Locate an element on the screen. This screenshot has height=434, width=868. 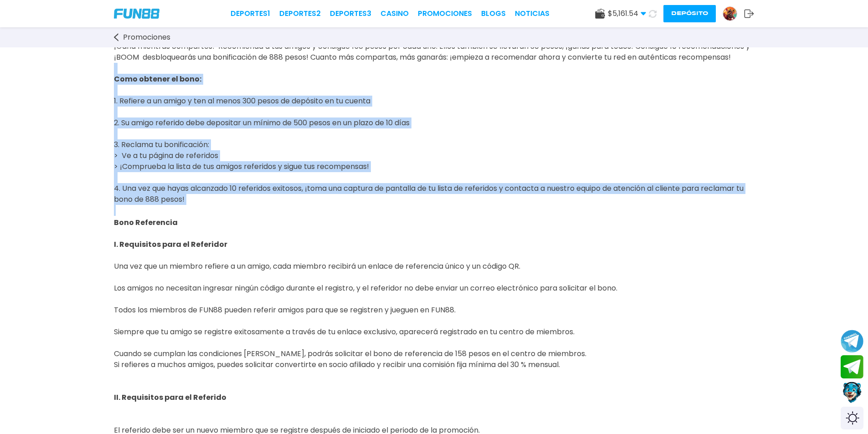
strong: I. Requisitos para el Referidor is located at coordinates (170, 244).